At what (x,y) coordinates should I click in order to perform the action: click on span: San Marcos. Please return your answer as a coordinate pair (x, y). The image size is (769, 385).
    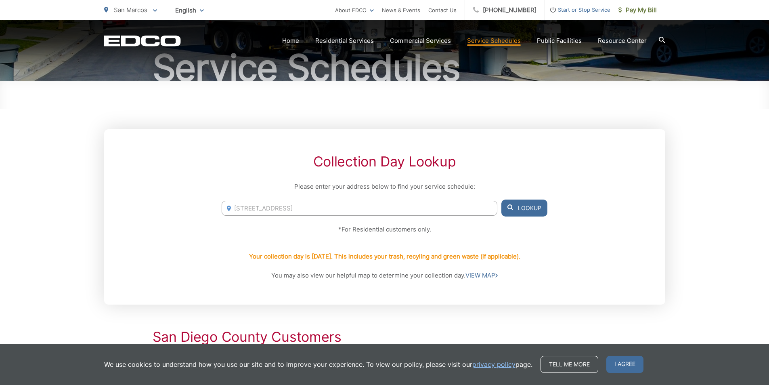
    Looking at the image, I should click on (130, 10).